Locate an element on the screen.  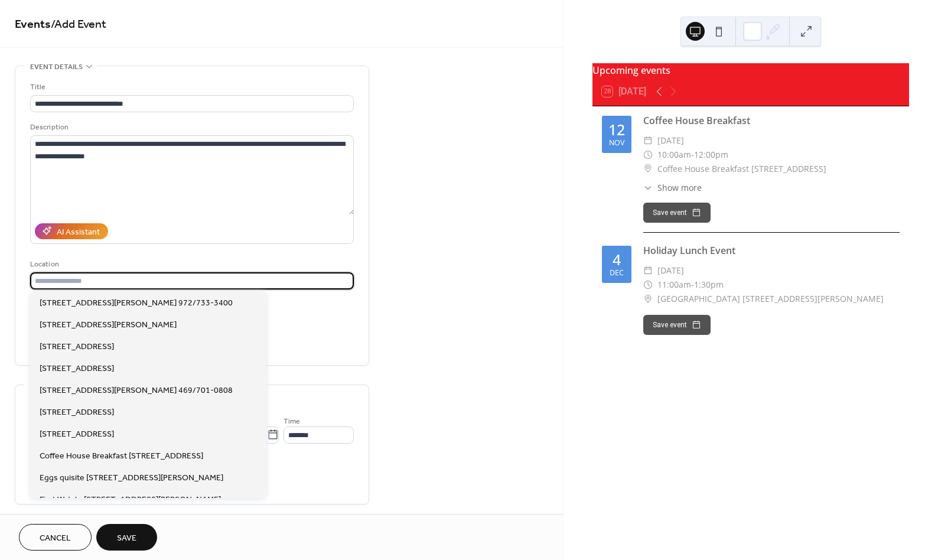
div: Dec is located at coordinates (617, 273).